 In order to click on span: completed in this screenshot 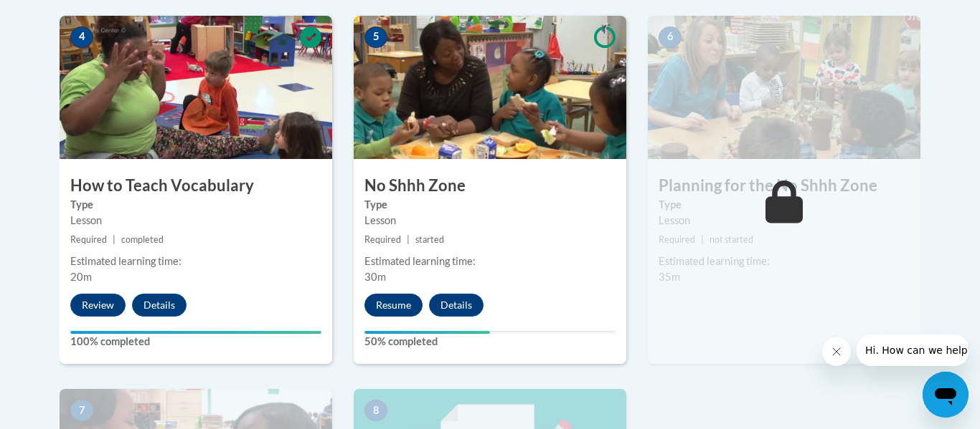, I will do `click(142, 239)`.